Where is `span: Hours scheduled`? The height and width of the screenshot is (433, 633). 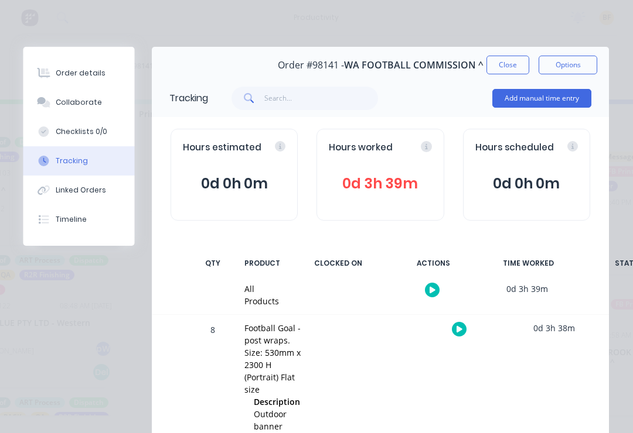
span: Hours scheduled is located at coordinates (515, 148).